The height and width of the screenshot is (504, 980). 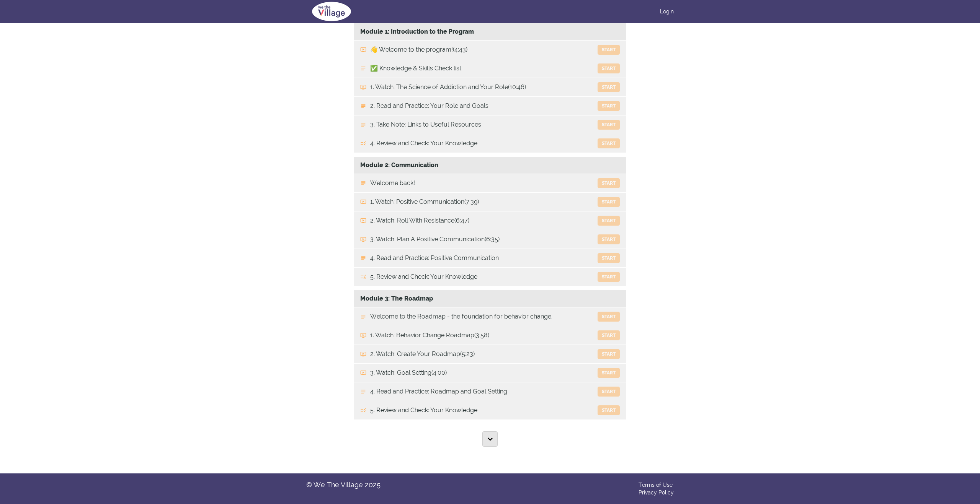 What do you see at coordinates (490, 258) in the screenshot?
I see `a: 4. Read and Practice: Positive Communication Start` at bounding box center [490, 258].